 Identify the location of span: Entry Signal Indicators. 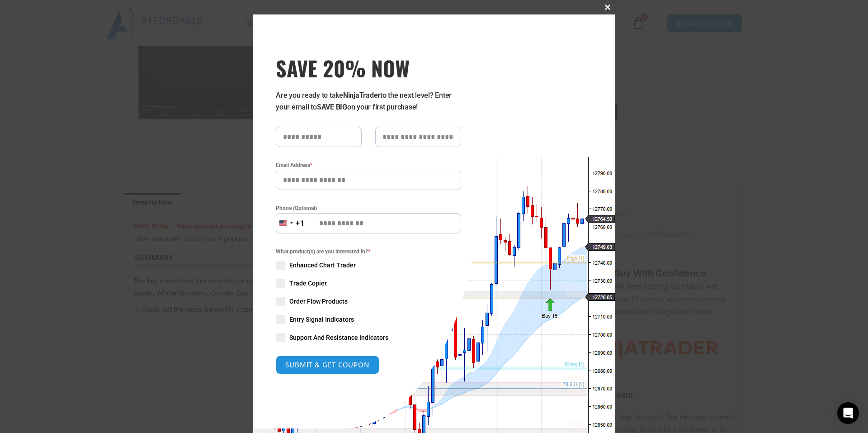
(321, 319).